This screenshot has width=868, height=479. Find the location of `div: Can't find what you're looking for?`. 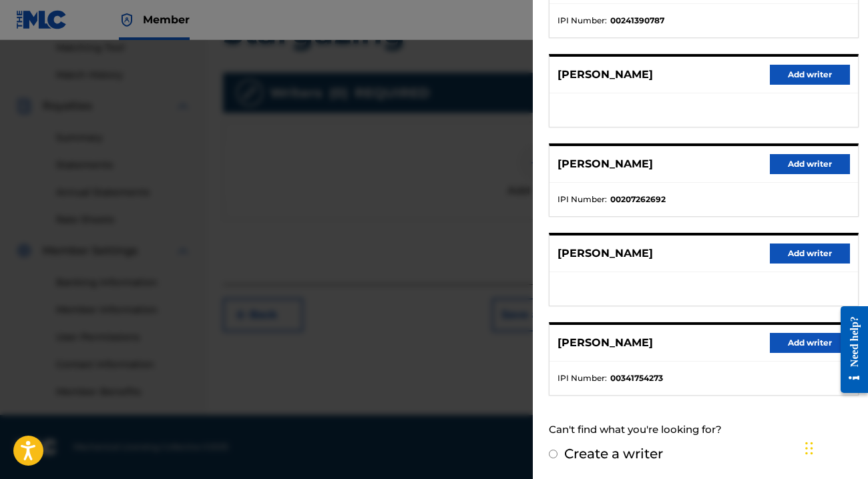

div: Can't find what you're looking for? is located at coordinates (704, 430).